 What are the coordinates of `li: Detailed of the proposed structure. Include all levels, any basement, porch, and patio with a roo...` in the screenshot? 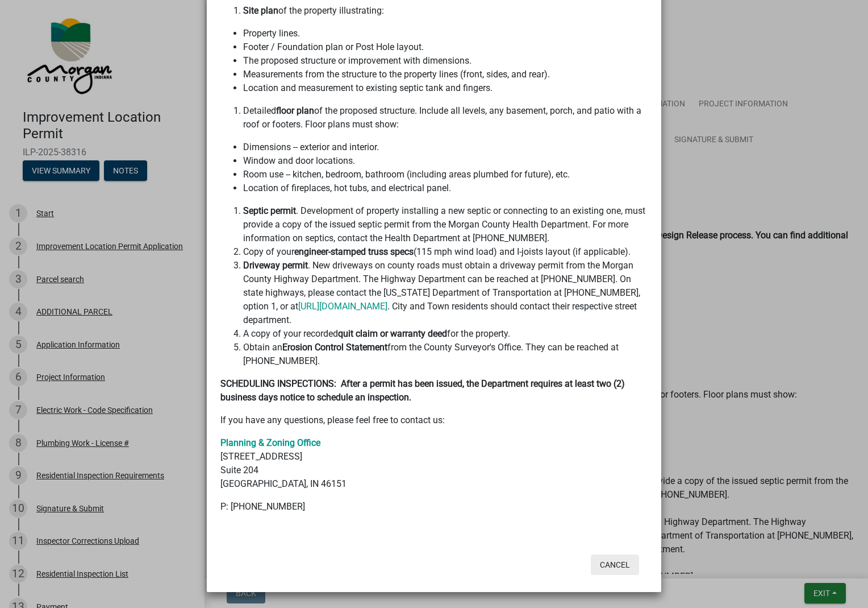 It's located at (446, 117).